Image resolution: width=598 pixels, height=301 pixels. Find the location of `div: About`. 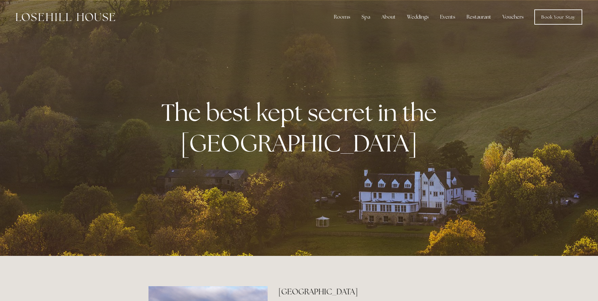

div: About is located at coordinates (389, 17).